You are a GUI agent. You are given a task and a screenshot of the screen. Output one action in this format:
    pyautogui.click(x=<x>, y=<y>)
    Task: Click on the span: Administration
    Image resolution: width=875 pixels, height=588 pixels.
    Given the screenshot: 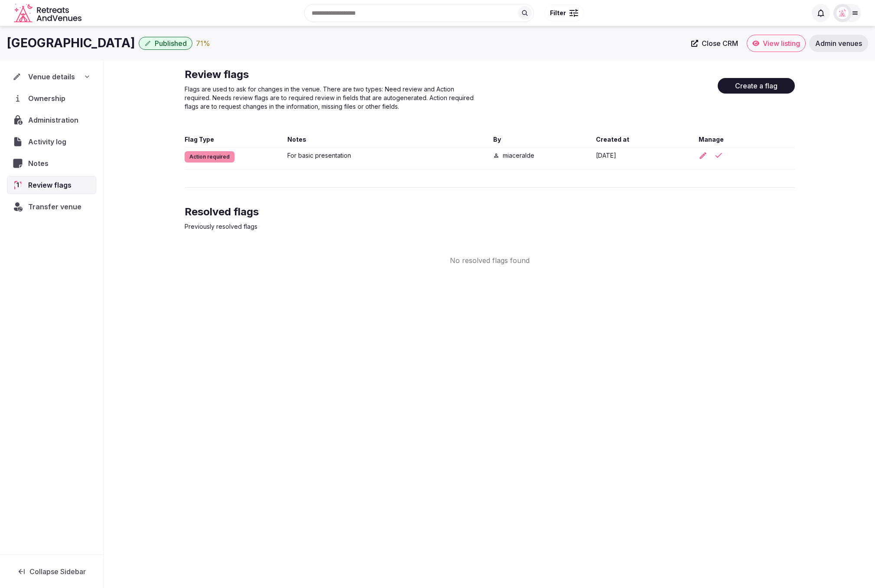 What is the action you would take?
    pyautogui.click(x=55, y=120)
    